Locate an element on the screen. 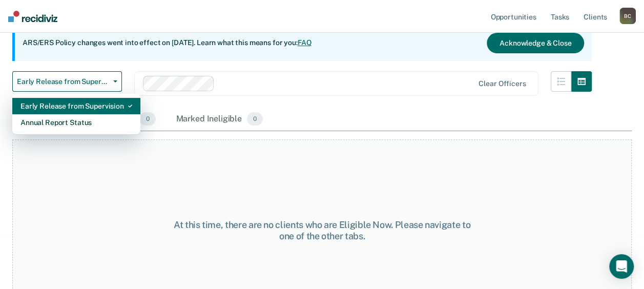 The width and height of the screenshot is (644, 289). div: At this time, there are no clients who are Eligible Now. Please navigate to one of the other tabs. is located at coordinates (322, 230).